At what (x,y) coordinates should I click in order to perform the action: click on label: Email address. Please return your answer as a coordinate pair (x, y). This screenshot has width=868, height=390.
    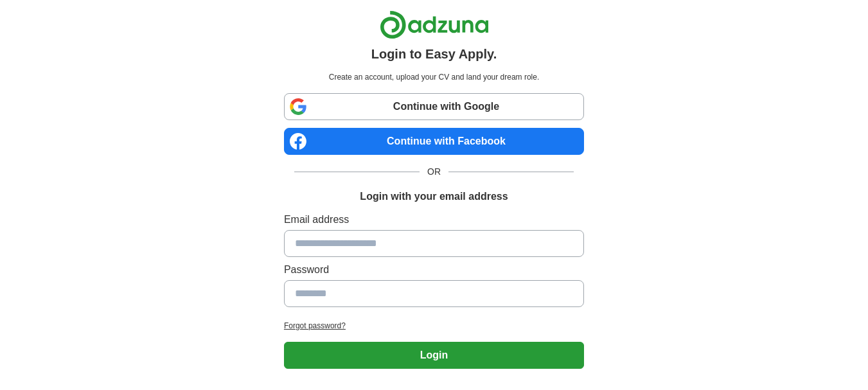
    Looking at the image, I should click on (434, 220).